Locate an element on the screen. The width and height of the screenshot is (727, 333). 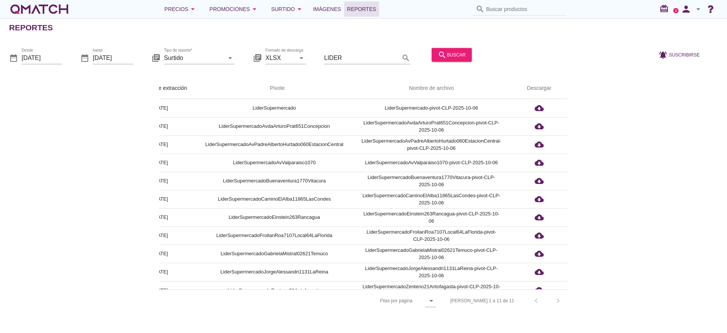
th: Descargar: Not sorted. is located at coordinates (539, 88).